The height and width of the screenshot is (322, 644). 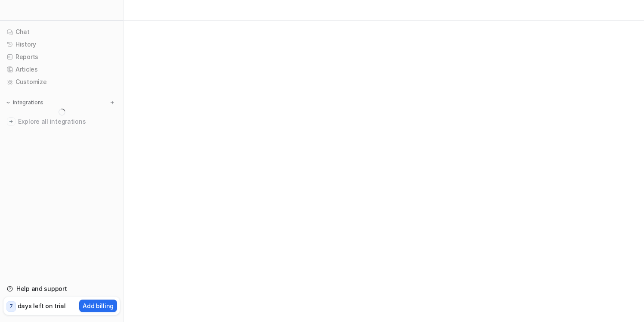 What do you see at coordinates (98, 305) in the screenshot?
I see `button: Add billing` at bounding box center [98, 305].